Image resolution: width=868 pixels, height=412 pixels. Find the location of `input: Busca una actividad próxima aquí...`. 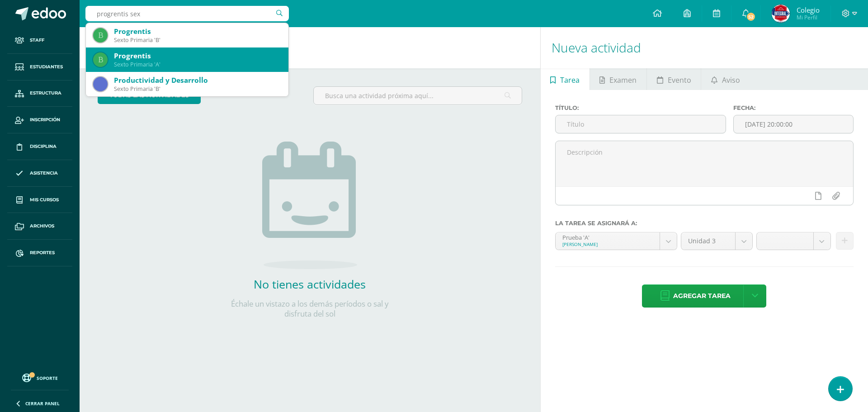

input: Busca una actividad próxima aquí... is located at coordinates (417, 96).